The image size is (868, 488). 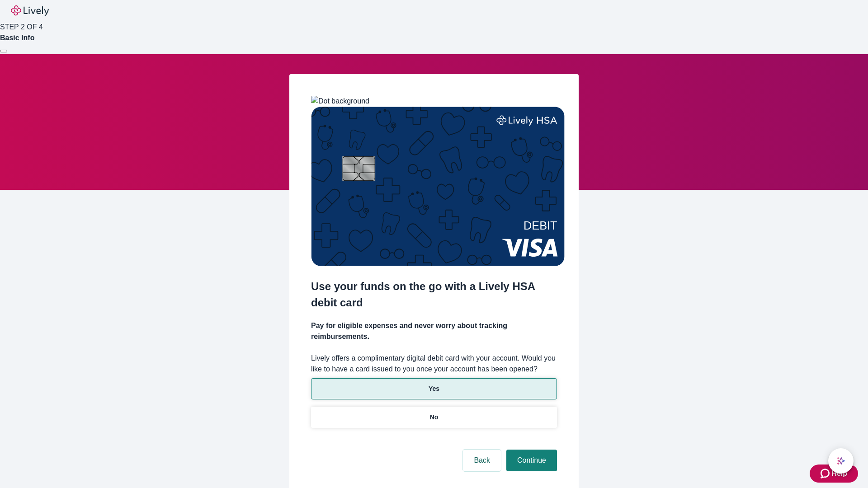 What do you see at coordinates (532, 461) in the screenshot?
I see `button: Continue` at bounding box center [532, 461].